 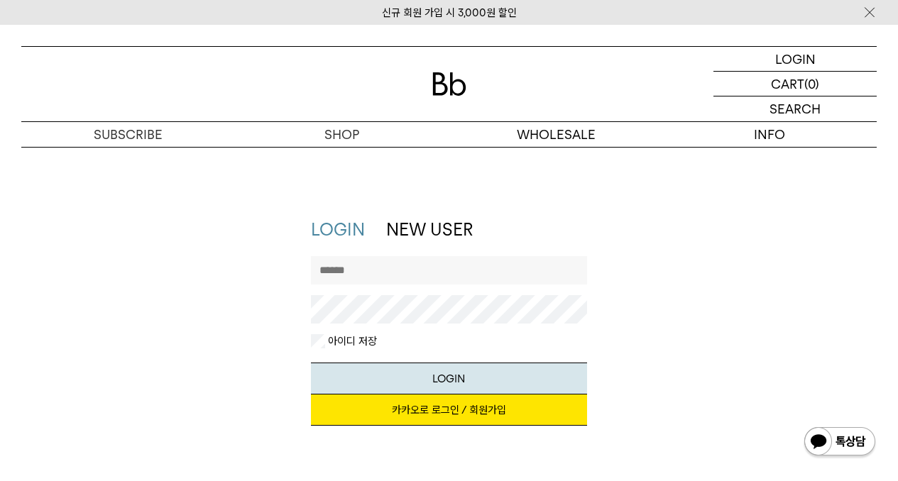 I want to click on label: 아이디 저장, so click(x=351, y=341).